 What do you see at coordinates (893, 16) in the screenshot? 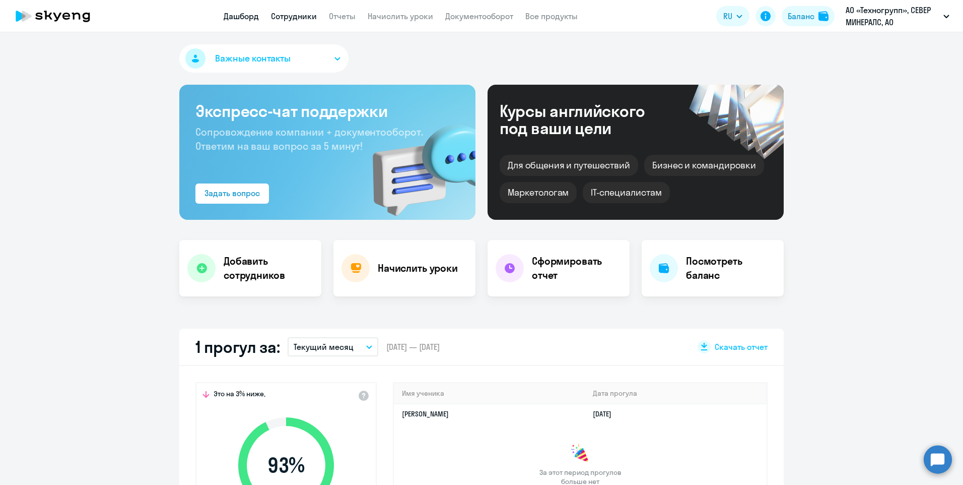
I see `p: АО «Техногрупп», СЕВЕР МИНЕРАЛС, АО` at bounding box center [893, 16].